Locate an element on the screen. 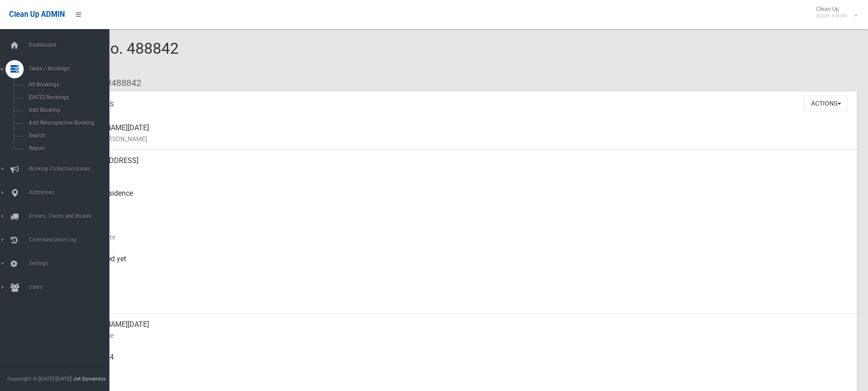 The image size is (868, 391). small: Collected At is located at coordinates (461, 270).